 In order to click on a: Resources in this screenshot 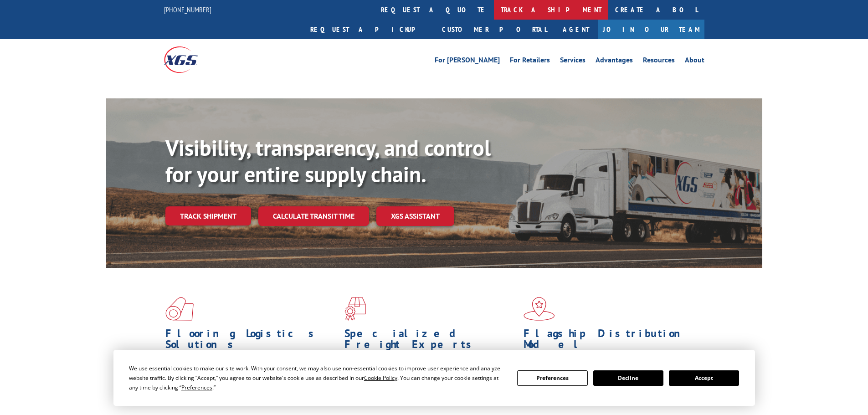, I will do `click(659, 61)`.